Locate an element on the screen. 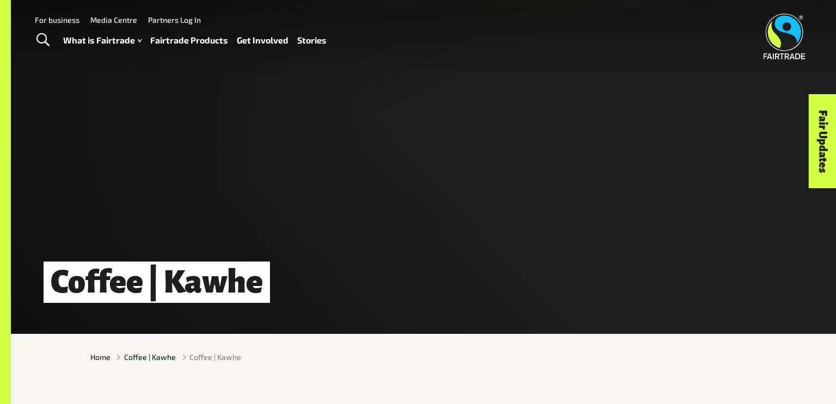 Image resolution: width=836 pixels, height=404 pixels. a: Stories is located at coordinates (312, 40).